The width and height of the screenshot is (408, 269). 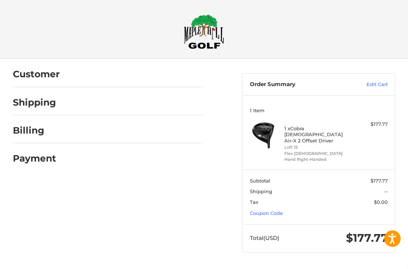 What do you see at coordinates (318, 147) in the screenshot?
I see `li: Loft 15` at bounding box center [318, 147].